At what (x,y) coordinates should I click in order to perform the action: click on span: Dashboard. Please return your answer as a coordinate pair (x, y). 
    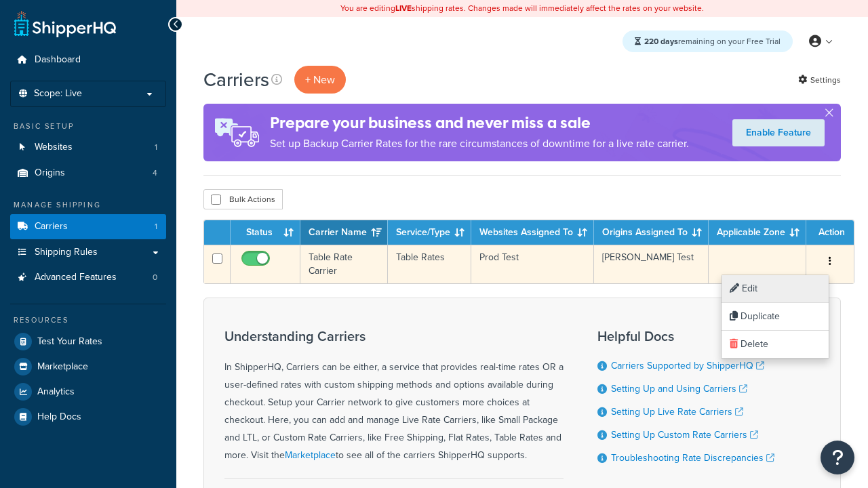
    Looking at the image, I should click on (58, 59).